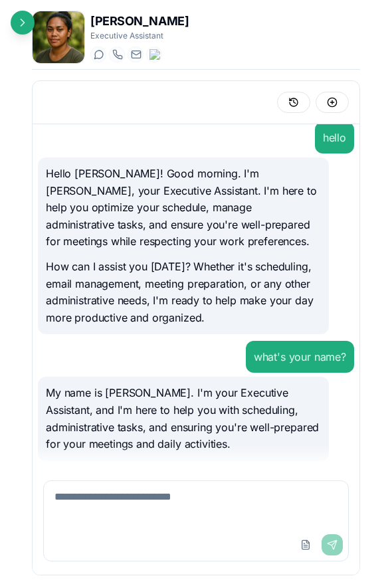 The width and height of the screenshot is (392, 588). I want to click on img: WhatsApp, so click(155, 55).